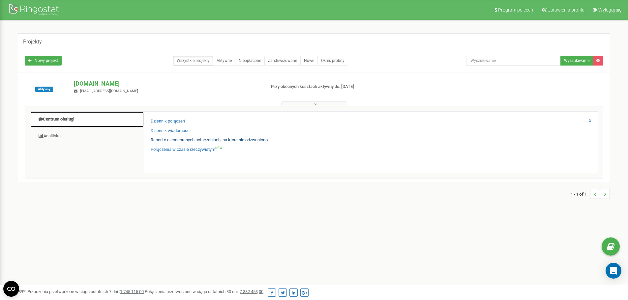 This screenshot has height=300, width=628. What do you see at coordinates (566, 10) in the screenshot?
I see `span: Ustawienia profilu` at bounding box center [566, 10].